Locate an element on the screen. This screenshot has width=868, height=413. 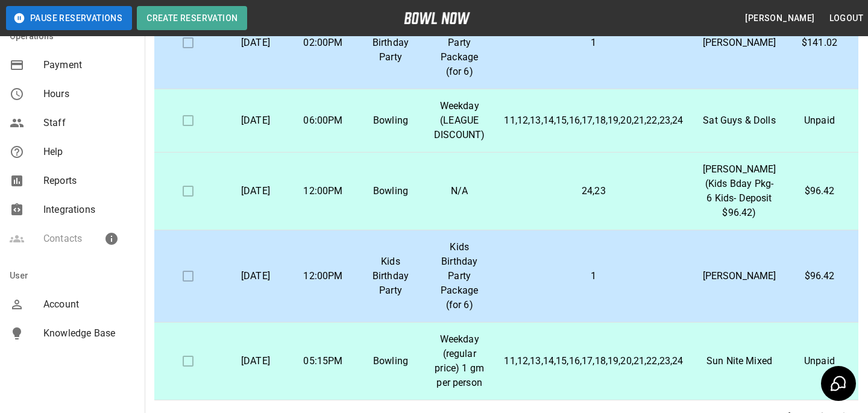
p: Weekday (regular price) 1 gm per person is located at coordinates (459, 361).